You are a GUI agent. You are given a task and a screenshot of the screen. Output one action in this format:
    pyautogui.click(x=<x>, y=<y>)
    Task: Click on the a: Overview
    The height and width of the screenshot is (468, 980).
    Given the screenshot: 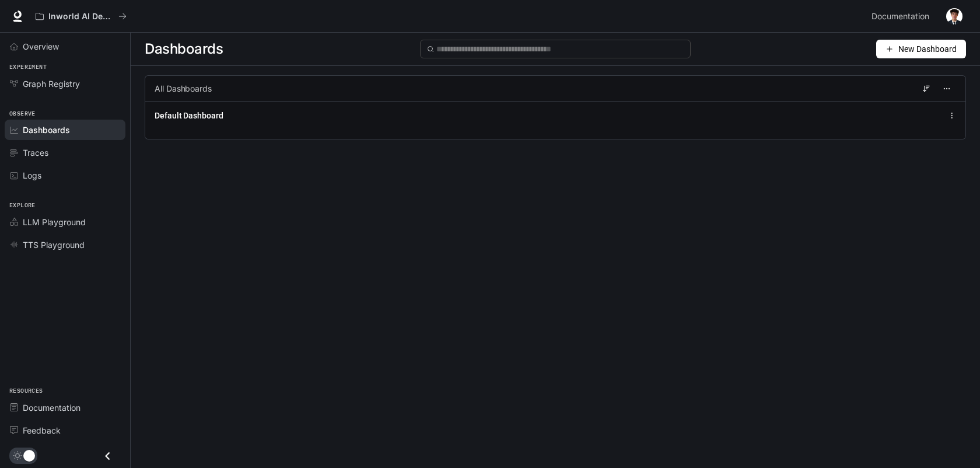 What is the action you would take?
    pyautogui.click(x=65, y=46)
    